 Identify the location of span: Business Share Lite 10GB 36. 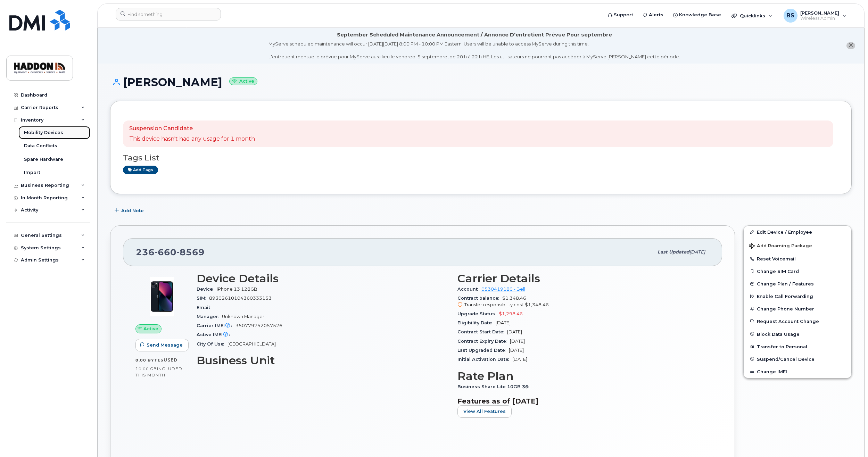
(494, 386).